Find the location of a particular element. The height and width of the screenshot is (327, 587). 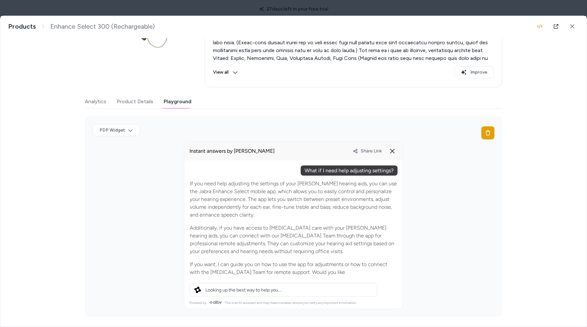

button: Playground is located at coordinates (177, 102).